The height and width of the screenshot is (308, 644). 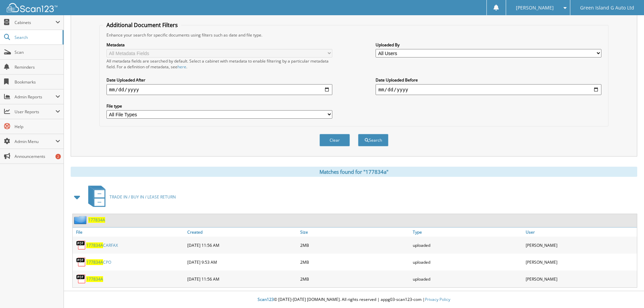 I want to click on div: Enhance your search for specific documents using filters such as date and file type., so click(x=354, y=35).